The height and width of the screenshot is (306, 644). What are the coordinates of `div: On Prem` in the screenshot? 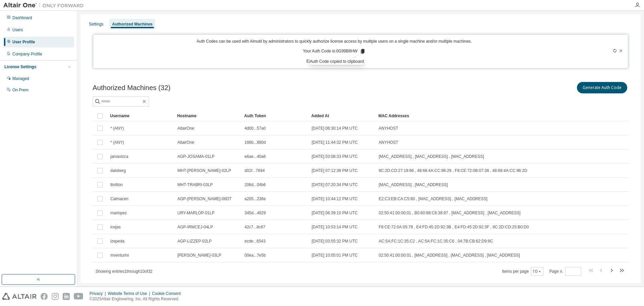 It's located at (21, 90).